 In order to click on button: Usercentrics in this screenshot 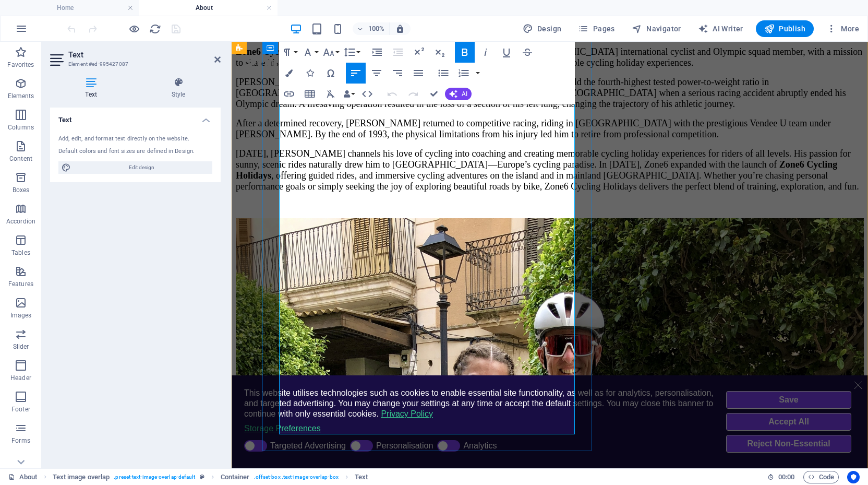, I will do `click(854, 477)`.